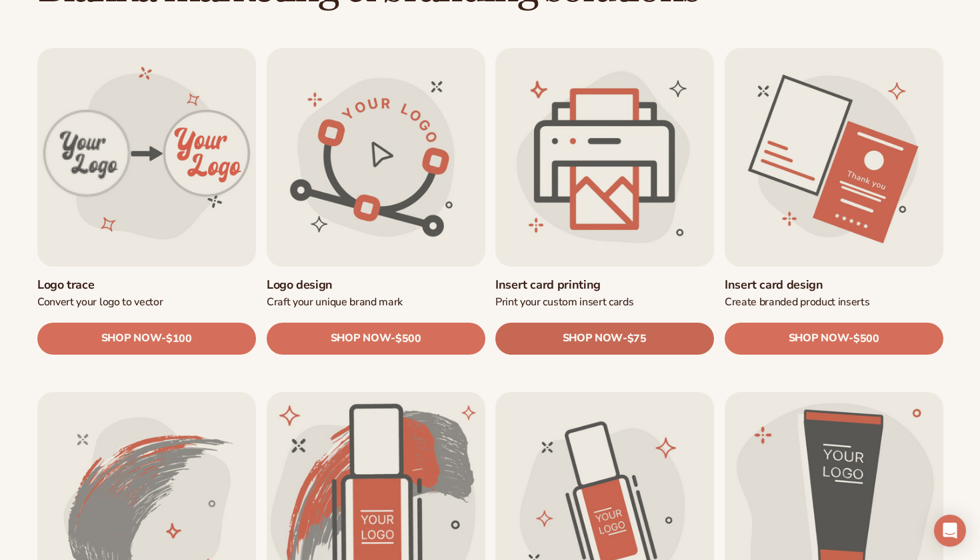 This screenshot has width=980, height=560. I want to click on a: Logo design, so click(376, 284).